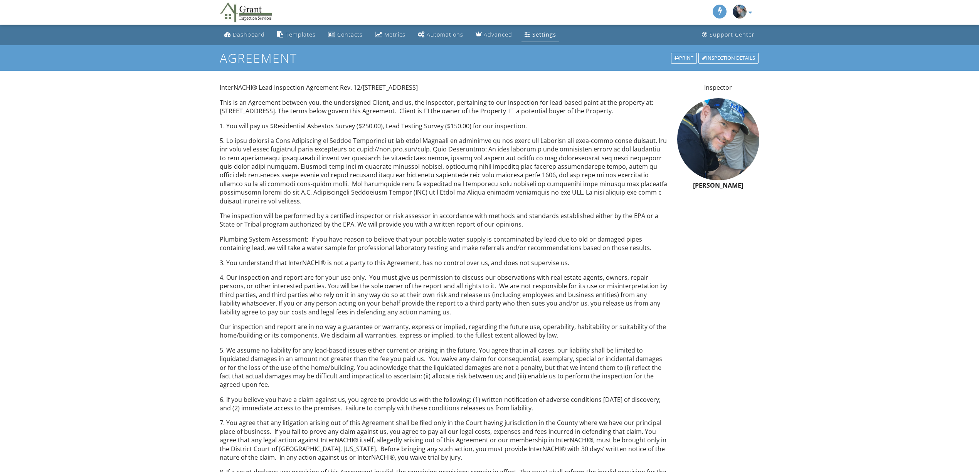 This screenshot has height=472, width=979. What do you see at coordinates (390, 35) in the screenshot?
I see `a: Metrics` at bounding box center [390, 35].